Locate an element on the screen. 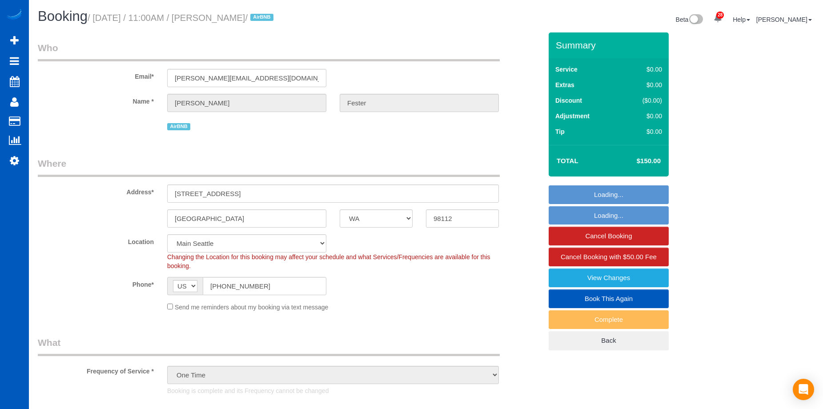 The width and height of the screenshot is (823, 409). label: Frequency of Service * is located at coordinates (96, 369).